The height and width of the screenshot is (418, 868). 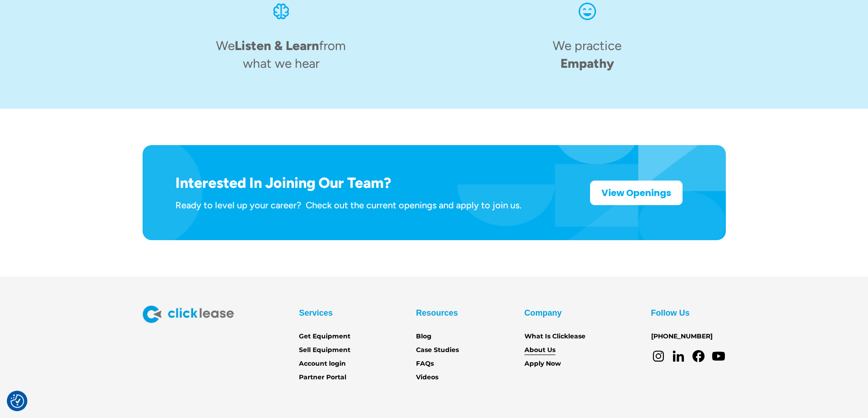 What do you see at coordinates (316, 313) in the screenshot?
I see `div: Services` at bounding box center [316, 313].